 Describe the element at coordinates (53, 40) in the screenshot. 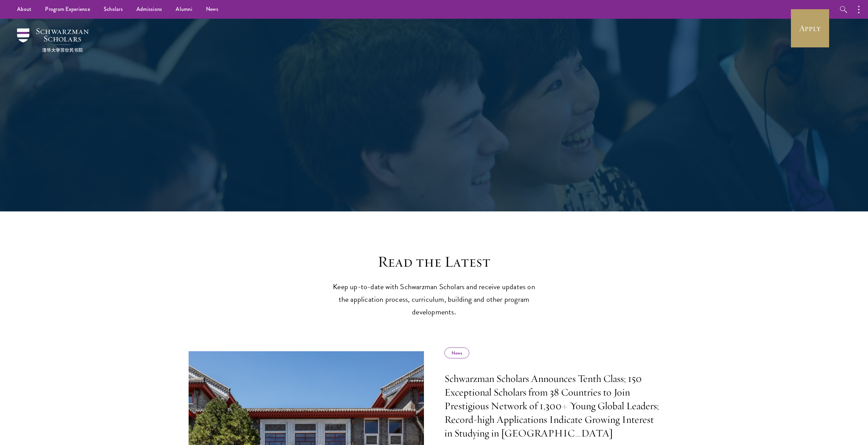

I see `img: Schwarzman Scholars` at that location.